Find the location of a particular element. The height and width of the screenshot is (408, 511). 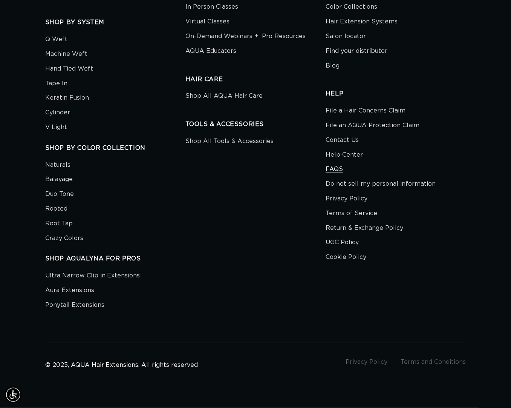

a: Hand Tied Weft is located at coordinates (69, 69).